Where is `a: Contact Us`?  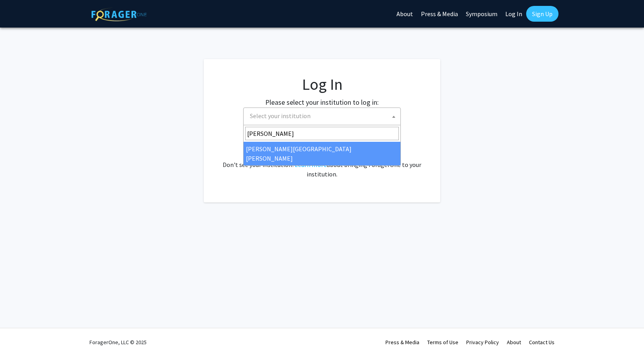 a: Contact Us is located at coordinates (541, 343).